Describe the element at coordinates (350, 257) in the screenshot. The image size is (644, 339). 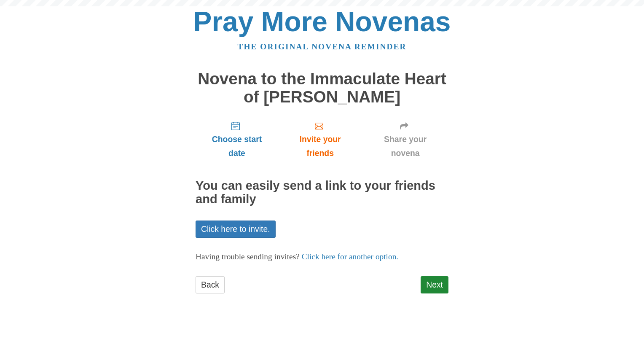
I see `a: Click here for another option.` at that location.